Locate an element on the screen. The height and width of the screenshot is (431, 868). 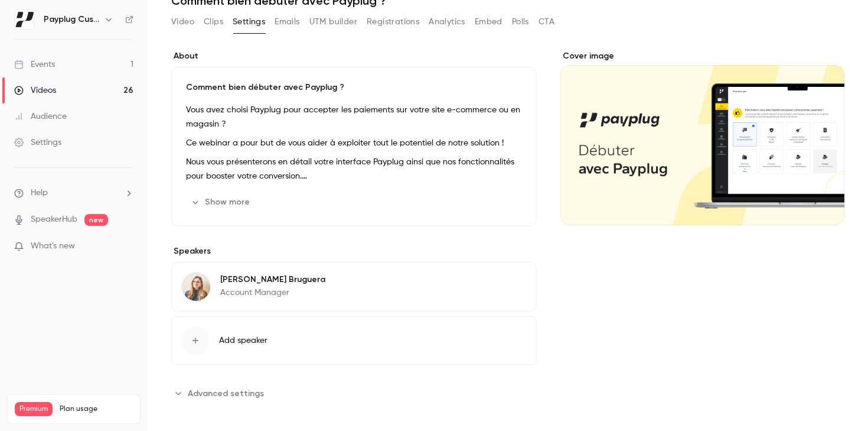
p: Vous avez choisi Payplug pour accepter les paiements sur votre site e-commerce ou en magasin ? is located at coordinates (354, 117).